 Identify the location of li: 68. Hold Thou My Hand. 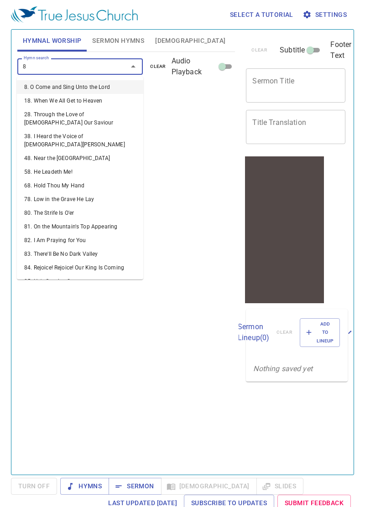
(80, 186).